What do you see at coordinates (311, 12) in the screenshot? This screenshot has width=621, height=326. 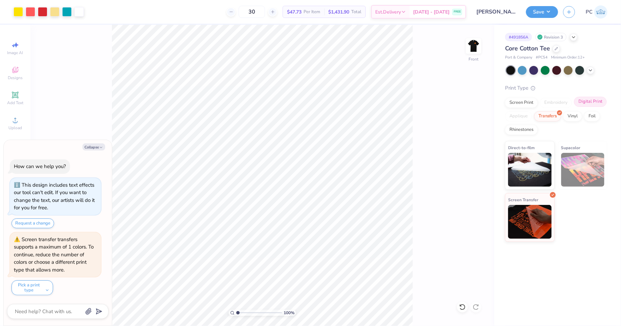 I see `span: Per Item` at bounding box center [311, 12].